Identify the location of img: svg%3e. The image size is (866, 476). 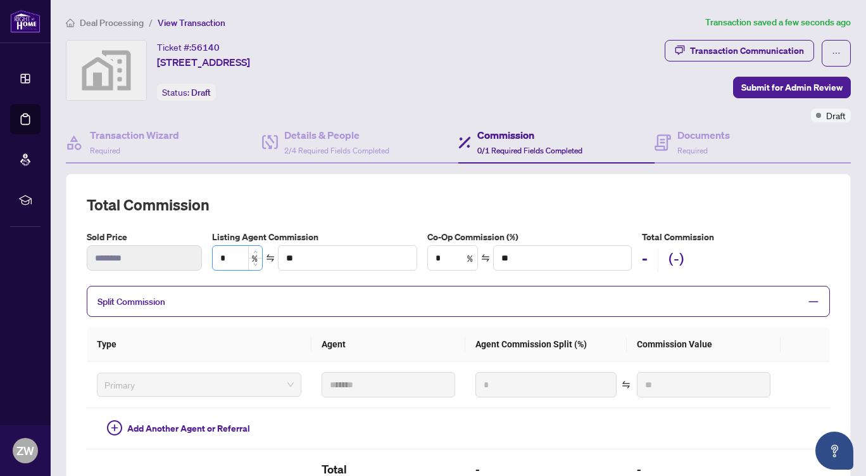
(106, 70).